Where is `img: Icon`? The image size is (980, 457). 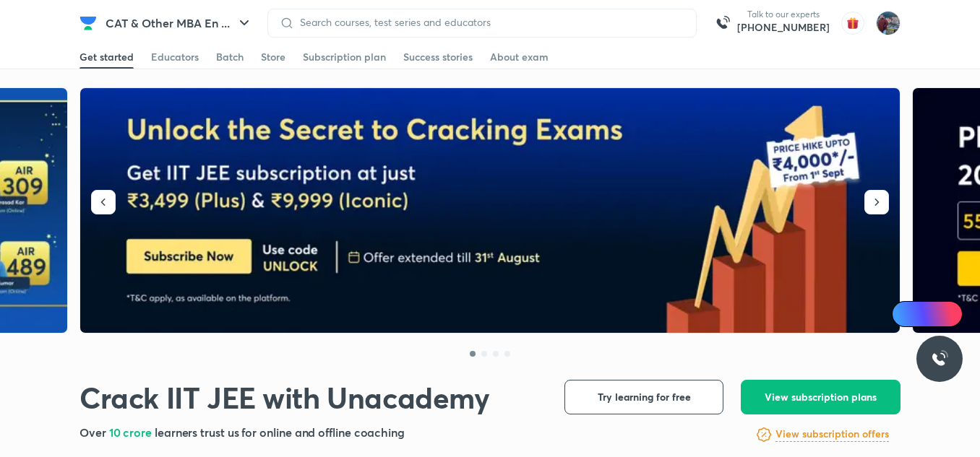 img: Icon is located at coordinates (906, 314).